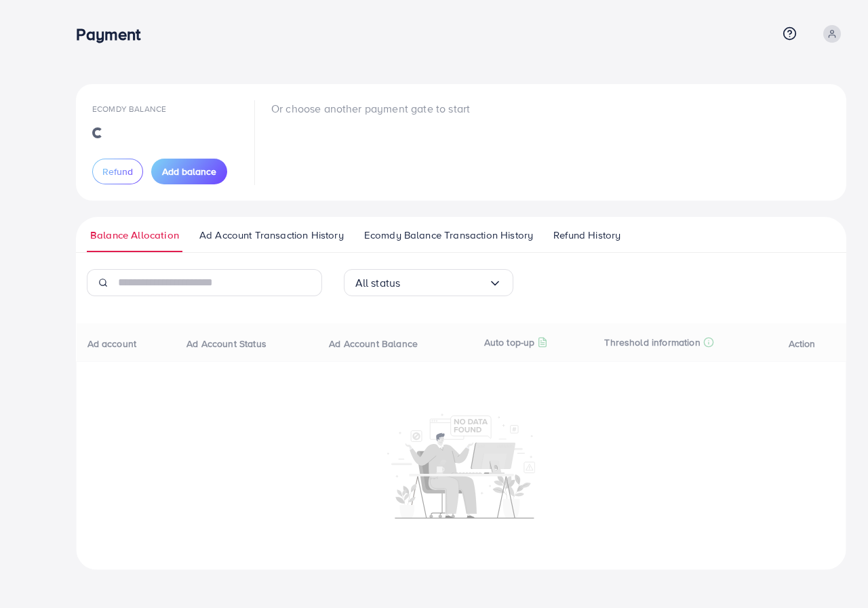 Image resolution: width=868 pixels, height=608 pixels. I want to click on span: Refund, so click(117, 172).